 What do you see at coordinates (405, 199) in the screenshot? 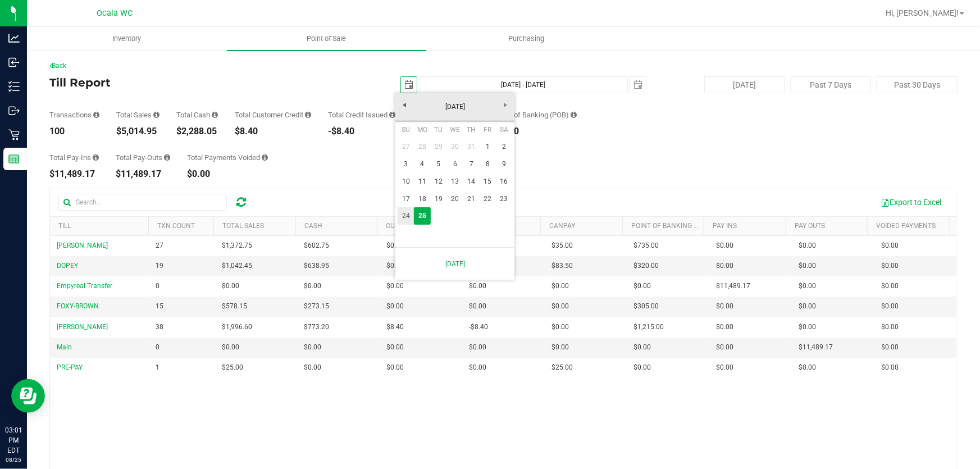
I see `a: 17` at bounding box center [405, 199].